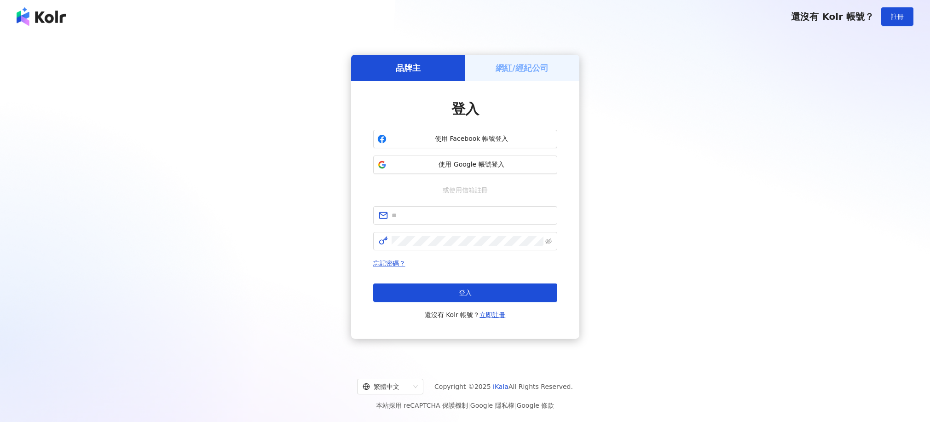 This screenshot has width=930, height=422. I want to click on span: 或使用信箱註冊, so click(465, 190).